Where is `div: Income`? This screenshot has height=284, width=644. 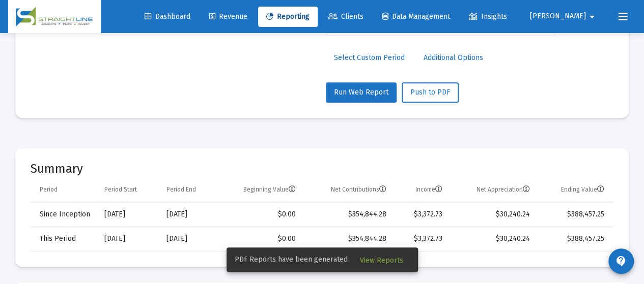 div: Income is located at coordinates (428, 189).